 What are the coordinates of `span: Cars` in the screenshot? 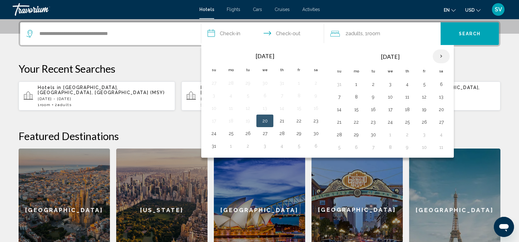 It's located at (257, 9).